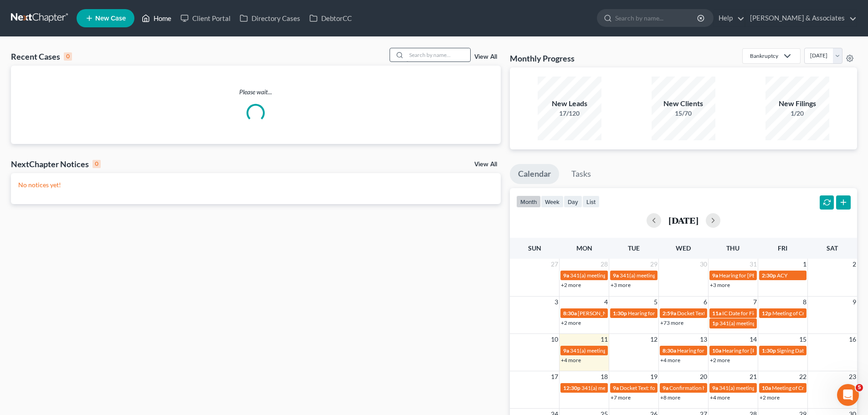 Image resolution: width=868 pixels, height=415 pixels. Describe the element at coordinates (581, 174) in the screenshot. I see `a: Tasks` at that location.